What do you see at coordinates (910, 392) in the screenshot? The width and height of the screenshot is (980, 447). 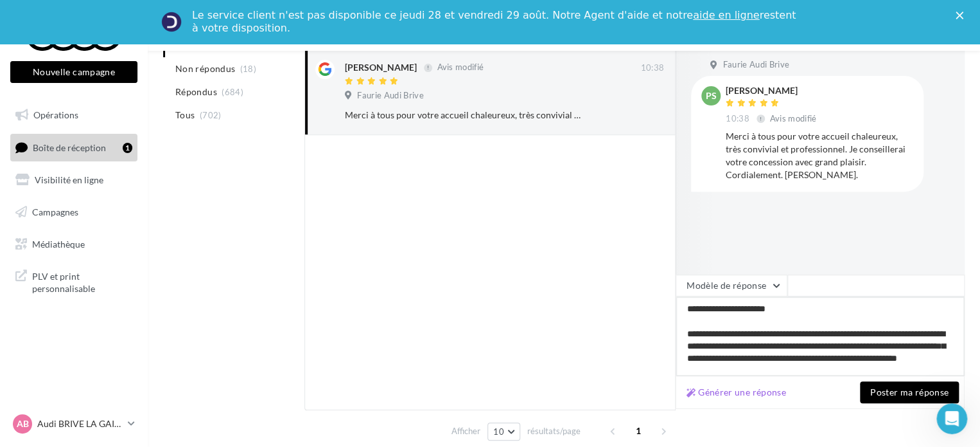 I see `button: Poster ma réponse` at bounding box center [910, 392].